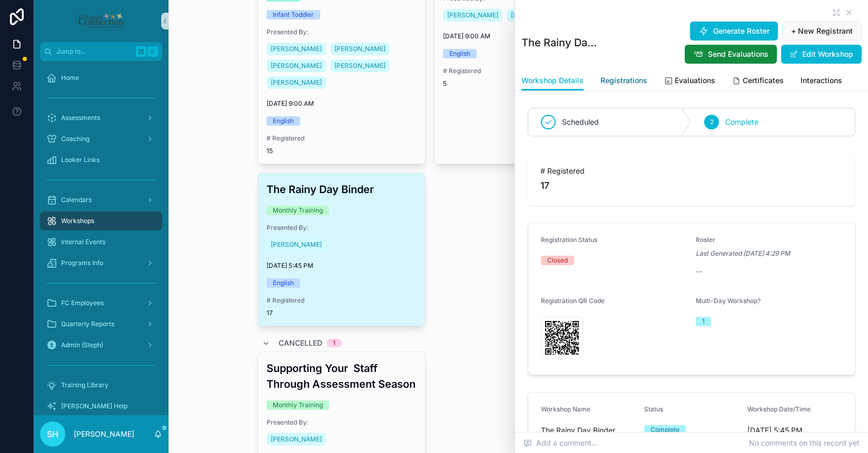 The image size is (868, 453). What do you see at coordinates (101, 303) in the screenshot?
I see `a: FC Employees` at bounding box center [101, 303].